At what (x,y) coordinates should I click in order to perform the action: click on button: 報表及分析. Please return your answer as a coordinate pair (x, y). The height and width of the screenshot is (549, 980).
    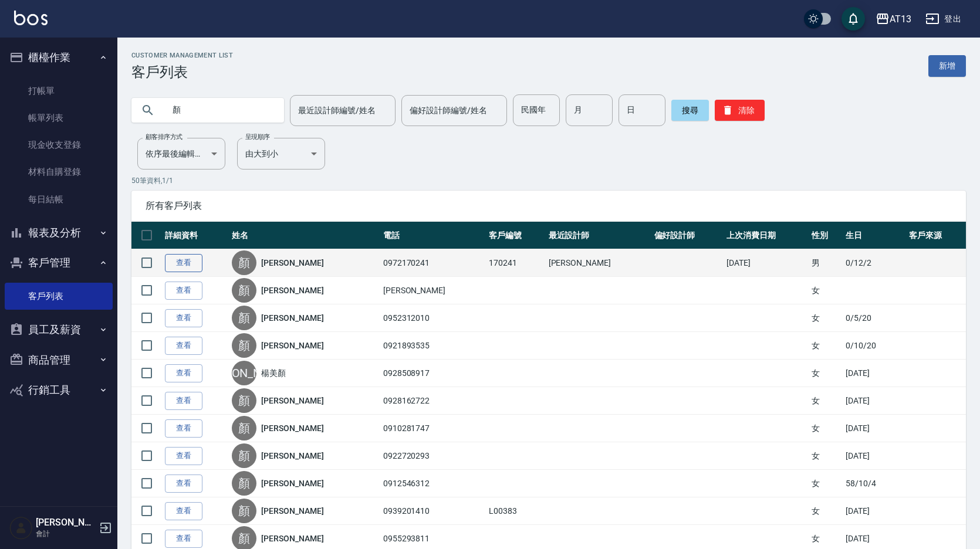
    Looking at the image, I should click on (58, 233).